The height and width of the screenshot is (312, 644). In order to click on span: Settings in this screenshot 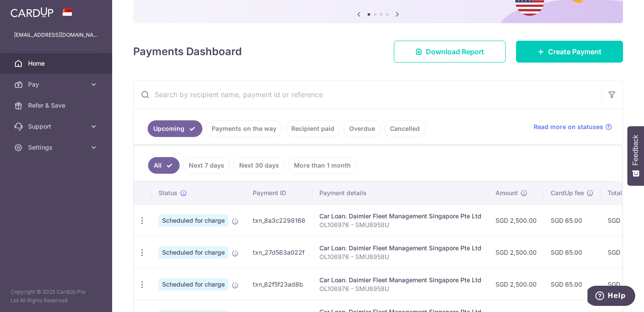, I will do `click(57, 147)`.